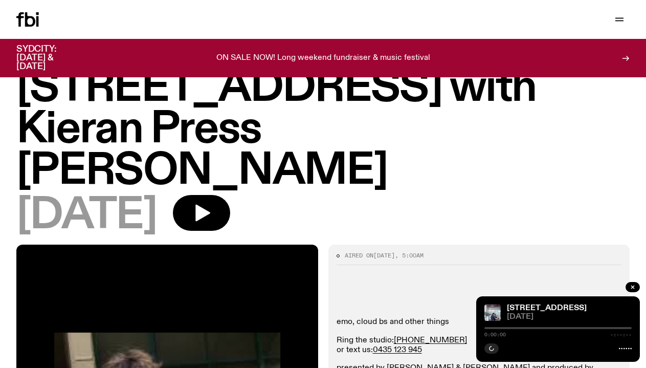  I want to click on a: Pat sits at a dining table with his profile facing the camera. Rhea sits to his left facing the c..., so click(492, 312).